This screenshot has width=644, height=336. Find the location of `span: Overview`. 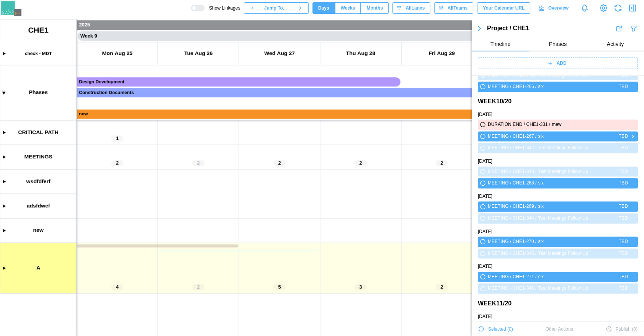

span: Overview is located at coordinates (558, 8).